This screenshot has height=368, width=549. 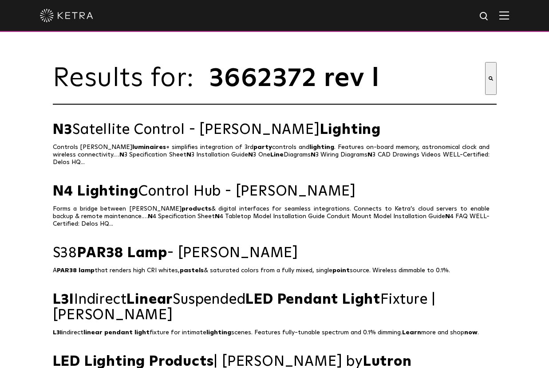 What do you see at coordinates (491, 79) in the screenshot?
I see `button: Search` at bounding box center [491, 79].